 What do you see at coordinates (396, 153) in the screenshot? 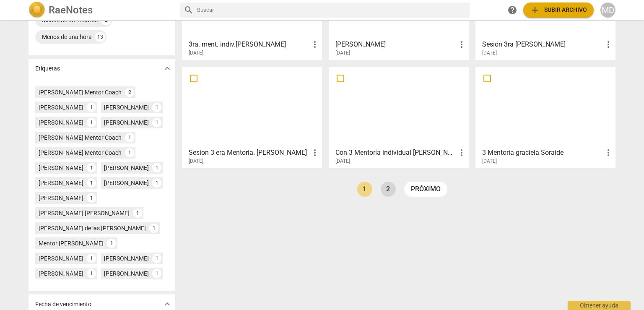
I see `h3: Con 3 Mentoría individual Iva Carabetta` at bounding box center [396, 153].